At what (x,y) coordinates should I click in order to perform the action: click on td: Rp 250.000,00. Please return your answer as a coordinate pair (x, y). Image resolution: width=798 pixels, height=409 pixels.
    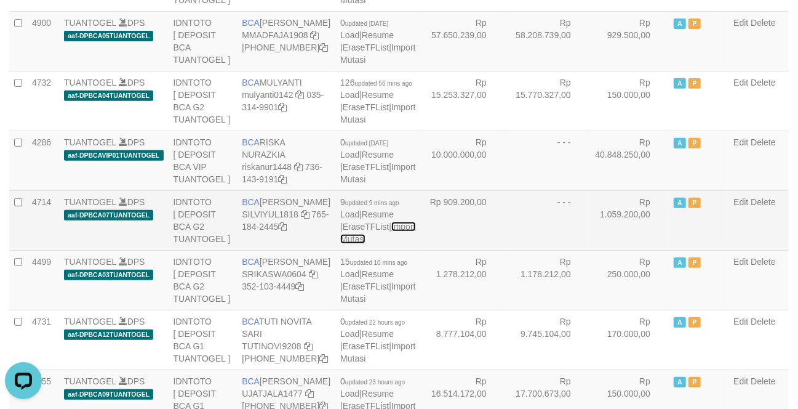
    Looking at the image, I should click on (629, 279).